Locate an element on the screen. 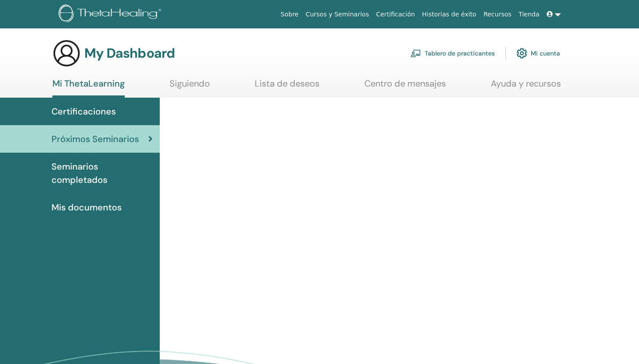  span: Próximos Seminarios is located at coordinates (95, 139).